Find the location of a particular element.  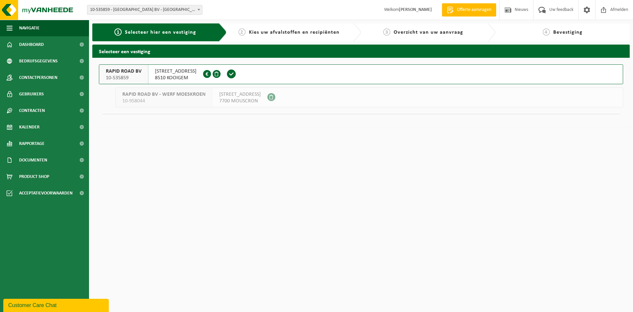

span: 7700 MOUSCRON is located at coordinates (240, 101).